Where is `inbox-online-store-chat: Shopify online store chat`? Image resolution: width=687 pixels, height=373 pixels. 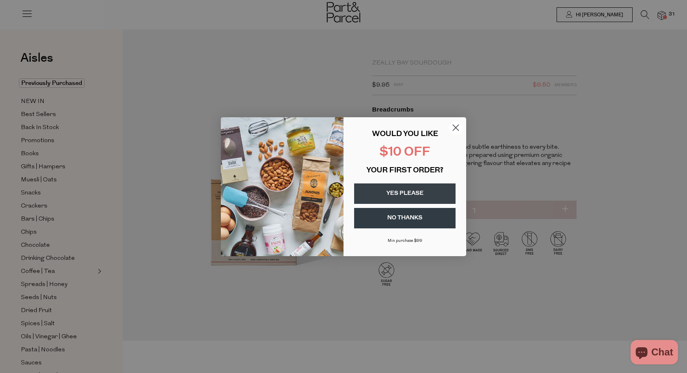 inbox-online-store-chat: Shopify online store chat is located at coordinates (654, 353).